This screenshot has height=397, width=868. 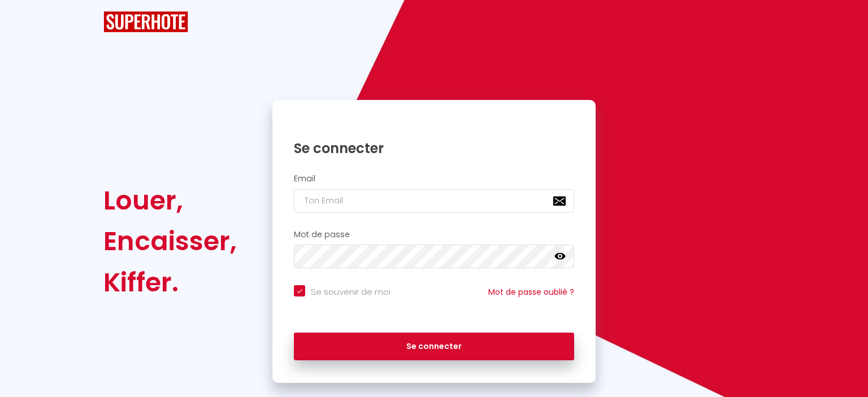 I want to click on h2: Mot de passe, so click(x=434, y=234).